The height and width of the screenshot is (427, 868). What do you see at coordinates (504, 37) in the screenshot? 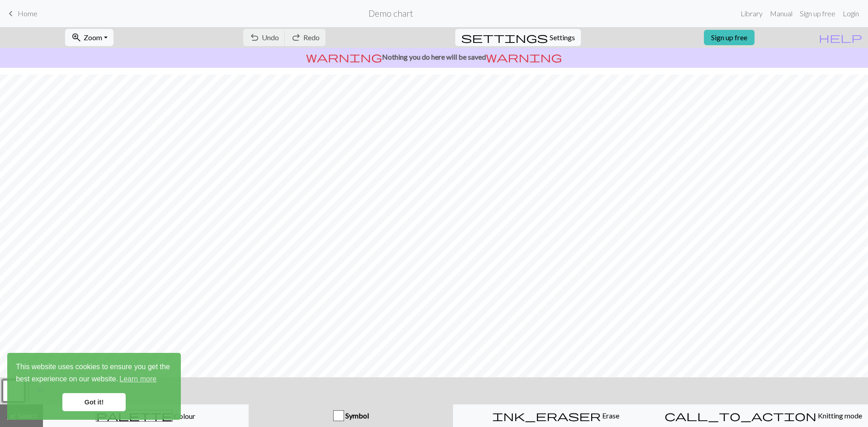
I see `i: Settings` at bounding box center [504, 37].